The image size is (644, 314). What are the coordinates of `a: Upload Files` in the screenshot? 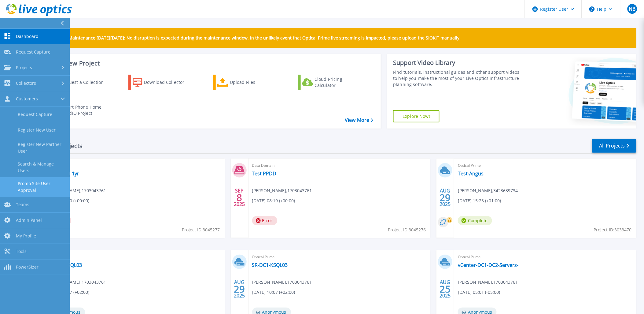 It's located at (247, 82).